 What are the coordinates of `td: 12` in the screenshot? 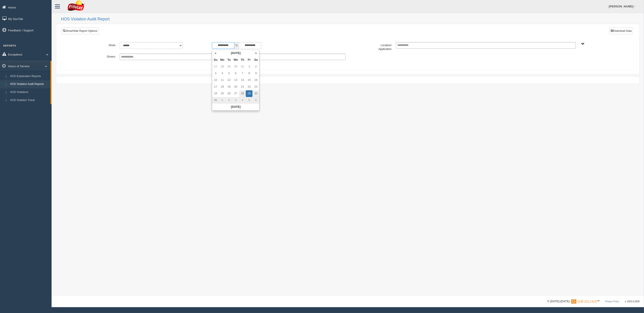 It's located at (229, 80).